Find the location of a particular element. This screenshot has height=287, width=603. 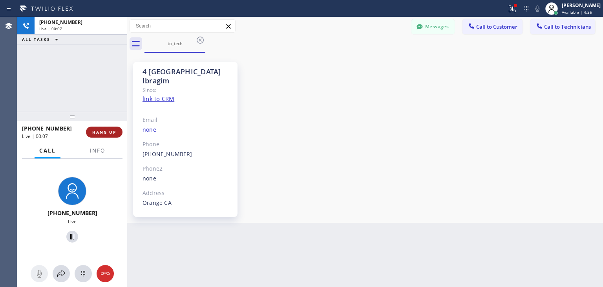

div: to_tech is located at coordinates (175, 43).